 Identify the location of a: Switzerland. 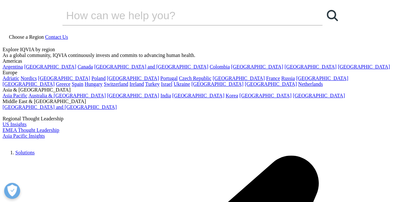
(116, 84).